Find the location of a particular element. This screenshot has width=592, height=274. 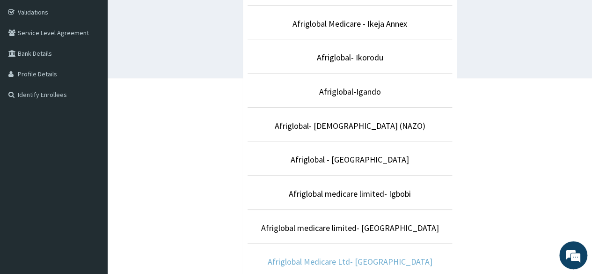

span: We're online! is located at coordinates (92, 126).